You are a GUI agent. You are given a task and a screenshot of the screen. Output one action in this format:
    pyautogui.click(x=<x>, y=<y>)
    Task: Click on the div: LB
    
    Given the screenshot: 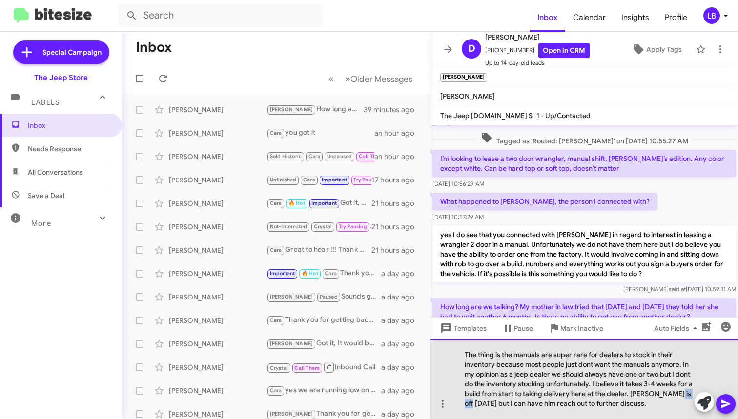 What is the action you would take?
    pyautogui.click(x=711, y=16)
    